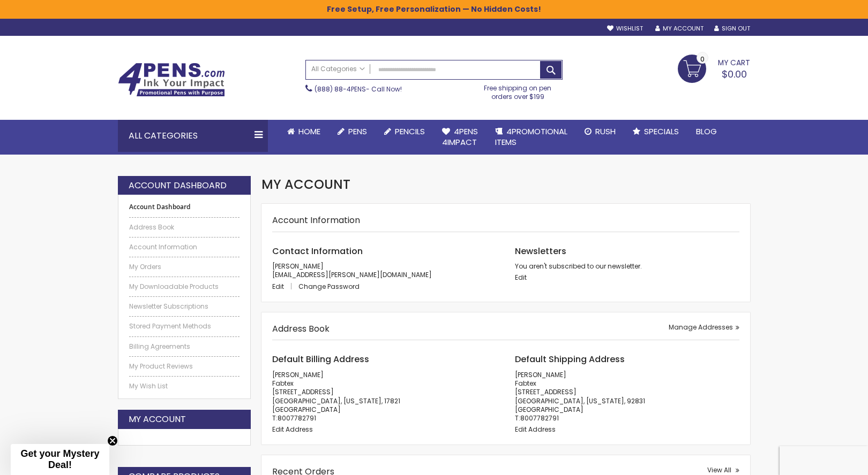  Describe the element at coordinates (317, 251) in the screenshot. I see `span: Contact Information` at that location.